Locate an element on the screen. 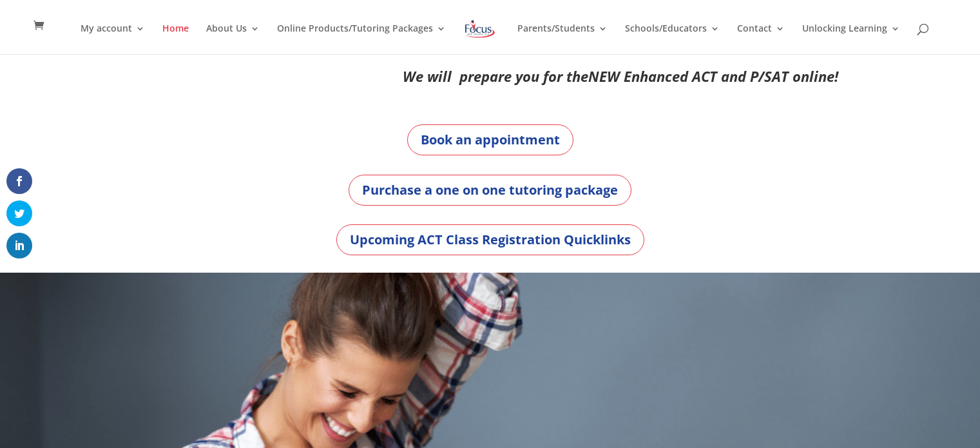  em: NEW Enhanced ACT and P/SAT online! is located at coordinates (713, 76).